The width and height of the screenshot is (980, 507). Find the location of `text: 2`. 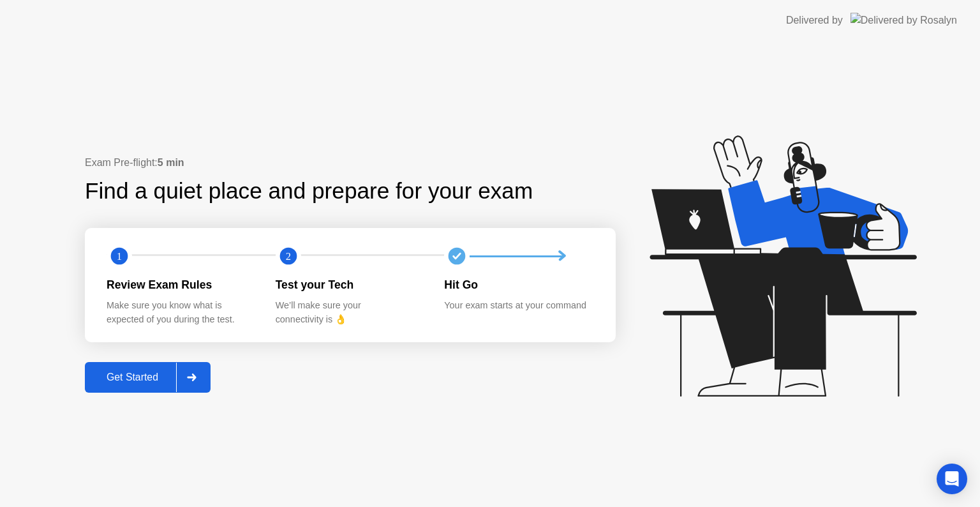

text: 2 is located at coordinates (289, 255).